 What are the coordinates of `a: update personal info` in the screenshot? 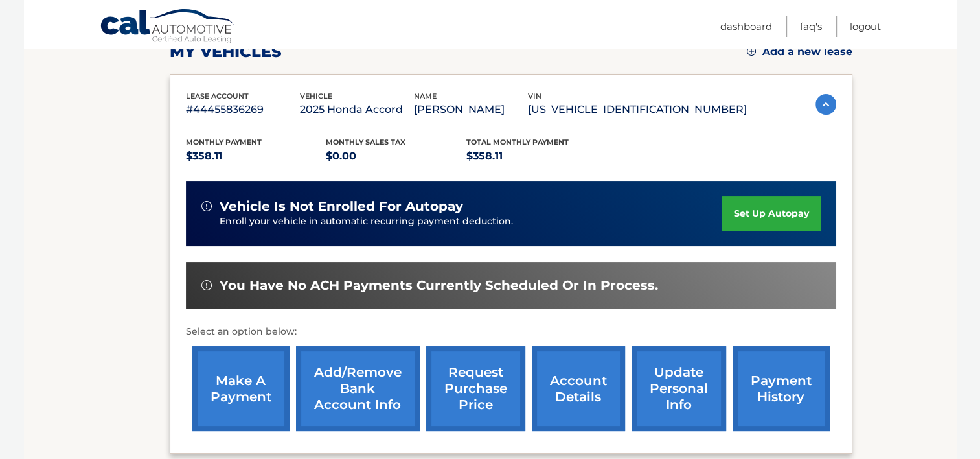 It's located at (678, 388).